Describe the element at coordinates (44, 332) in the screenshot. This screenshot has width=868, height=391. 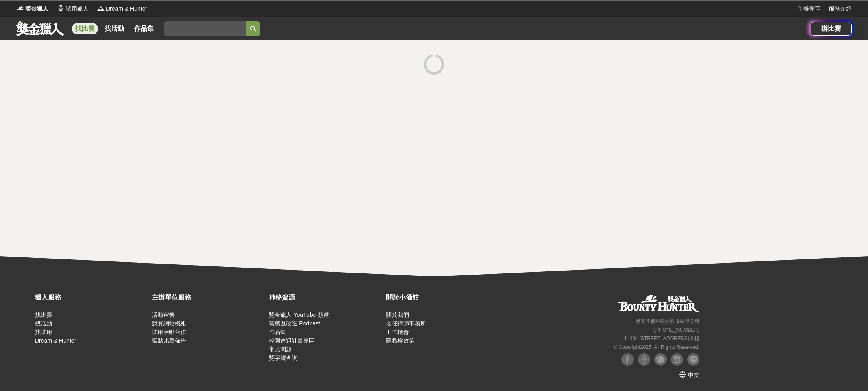
I see `a: 找試用` at that location.